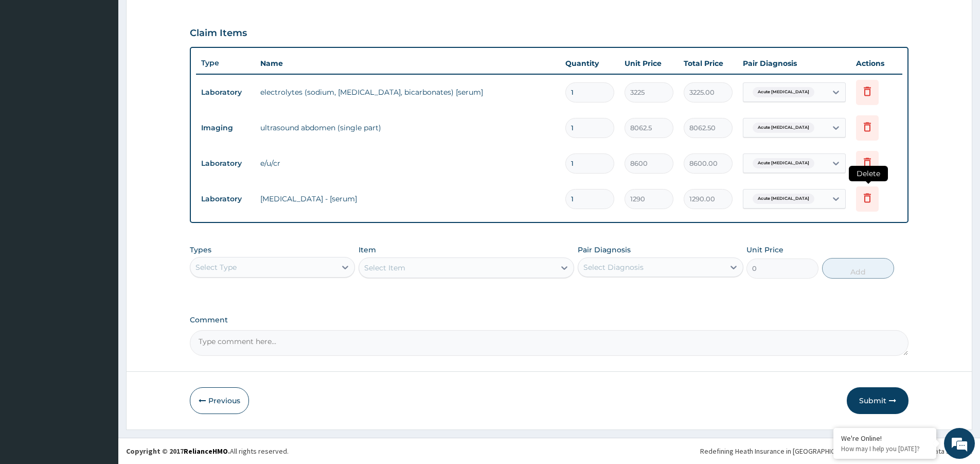 The image size is (980, 464). What do you see at coordinates (408, 63) in the screenshot?
I see `th: Name` at bounding box center [408, 63].